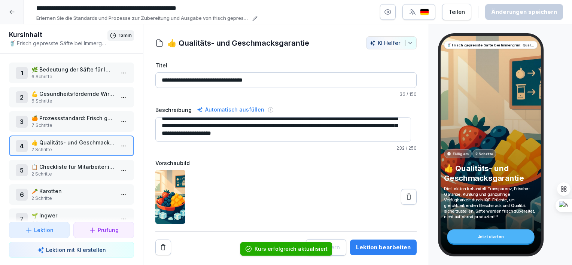 This screenshot has width=572, height=265. What do you see at coordinates (73, 125) in the screenshot?
I see `p: 7 Schritte` at bounding box center [73, 125].